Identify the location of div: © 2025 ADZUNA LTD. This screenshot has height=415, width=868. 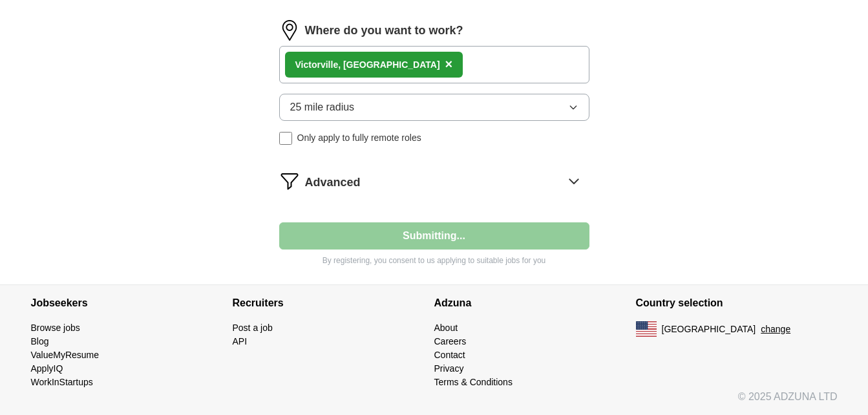
(435, 402).